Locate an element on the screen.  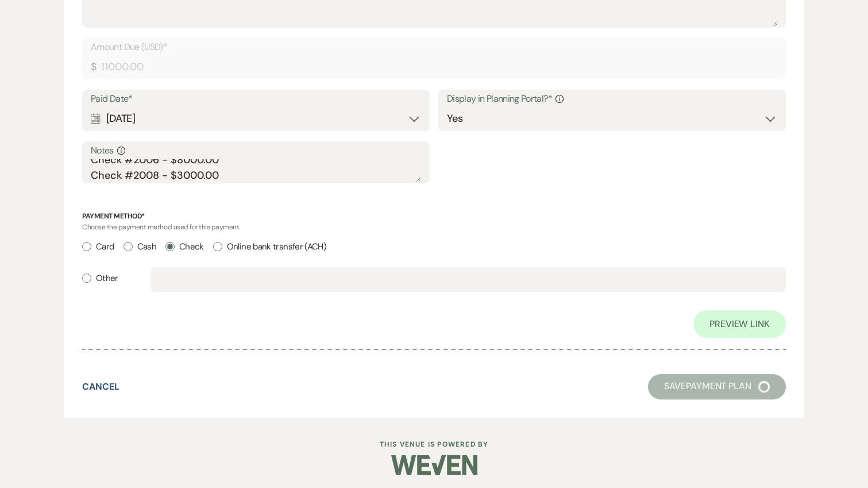
label: Card is located at coordinates (98, 247).